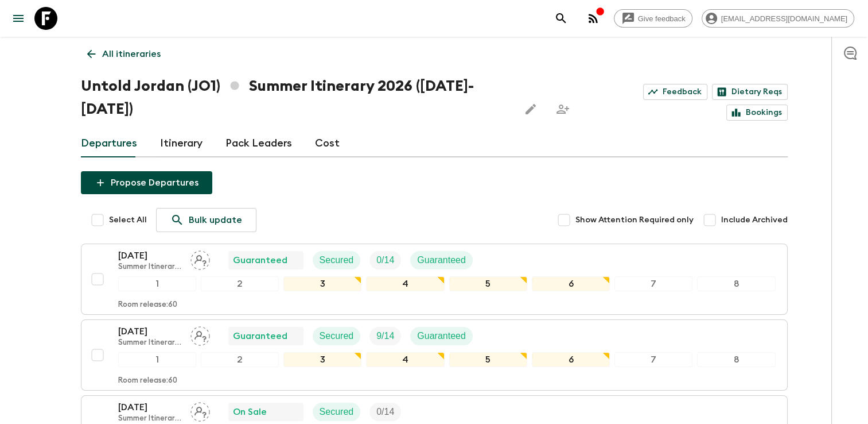 Image resolution: width=868 pixels, height=424 pixels. I want to click on p: Bulk update, so click(215, 220).